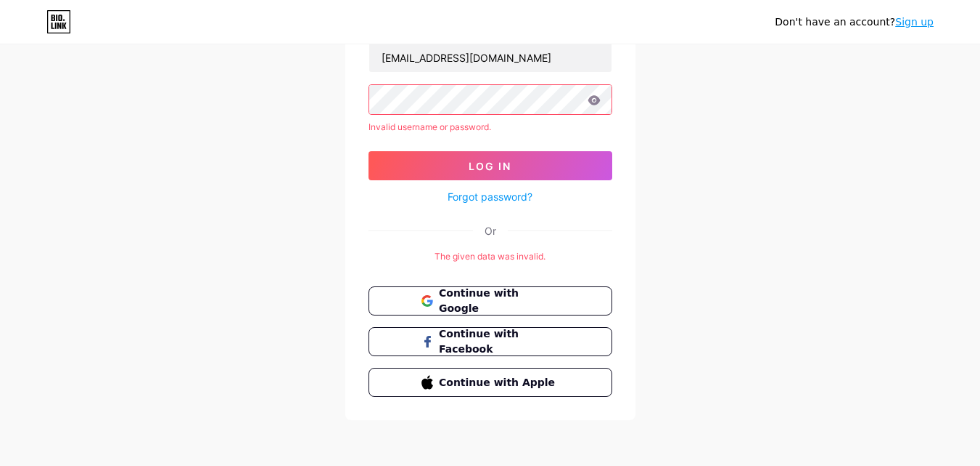  I want to click on button: Continue with Google, so click(490, 301).